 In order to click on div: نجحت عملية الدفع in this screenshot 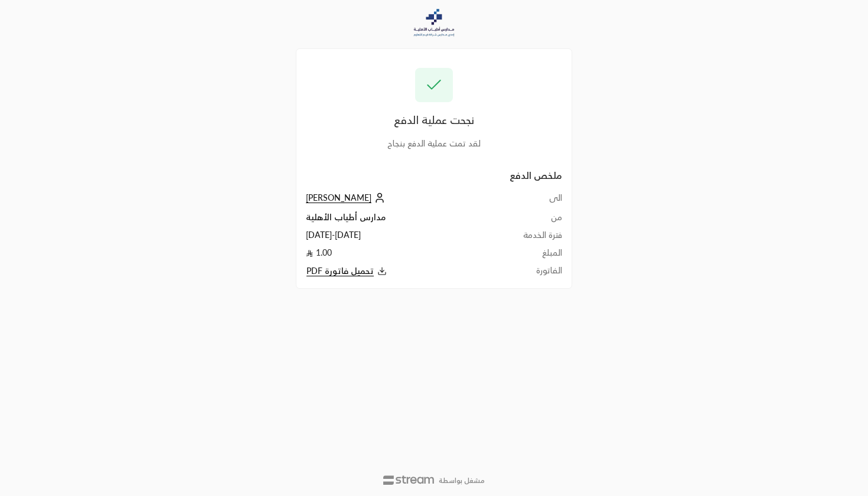, I will do `click(434, 120)`.